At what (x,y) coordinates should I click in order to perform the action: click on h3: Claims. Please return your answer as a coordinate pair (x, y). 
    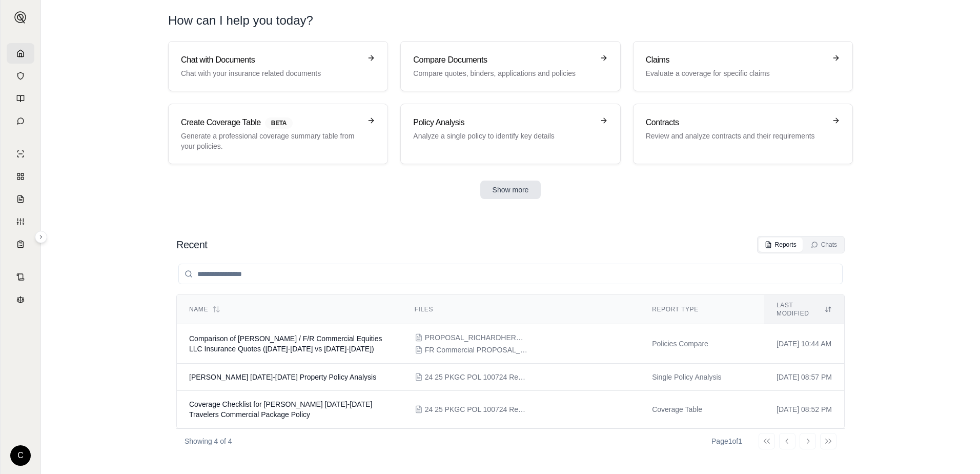
    Looking at the image, I should click on (736, 60).